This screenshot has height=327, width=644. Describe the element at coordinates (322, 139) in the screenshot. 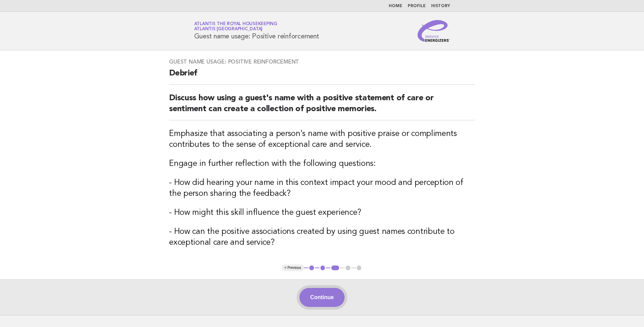

I see `h3: Emphasize that associating a person's name with positive praise or compliments contributes to the...` at that location.